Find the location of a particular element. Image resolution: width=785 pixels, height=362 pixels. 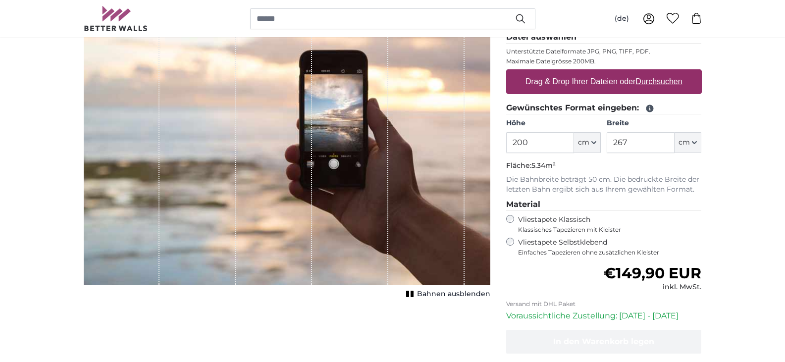

button: Bahnen ausblenden is located at coordinates (447, 294).